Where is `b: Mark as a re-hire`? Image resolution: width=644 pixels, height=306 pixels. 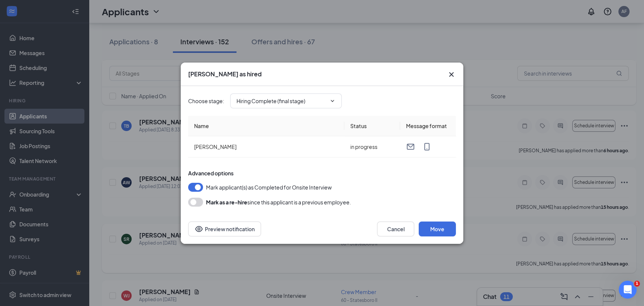 b: Mark as a re-hire is located at coordinates (226, 202).